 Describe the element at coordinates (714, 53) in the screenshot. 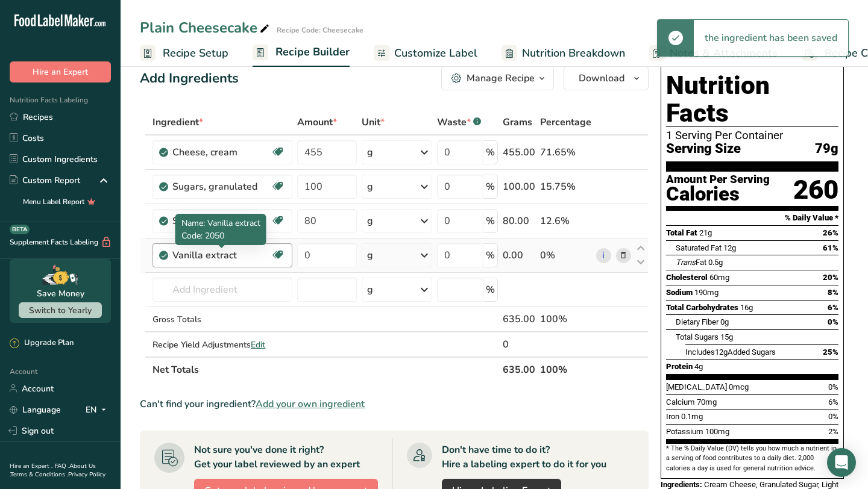

I see `a: Notes & Attachments` at that location.